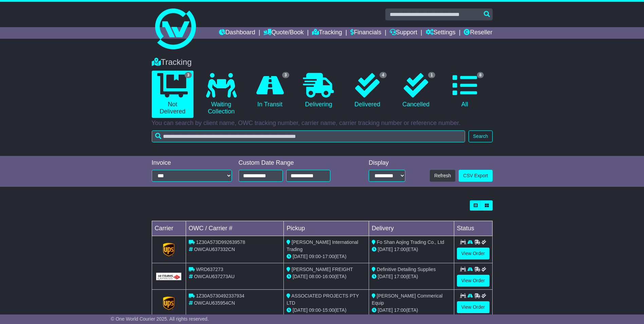 The height and width of the screenshot is (324, 644). Describe the element at coordinates (221, 94) in the screenshot. I see `a: Waiting Collection` at that location.